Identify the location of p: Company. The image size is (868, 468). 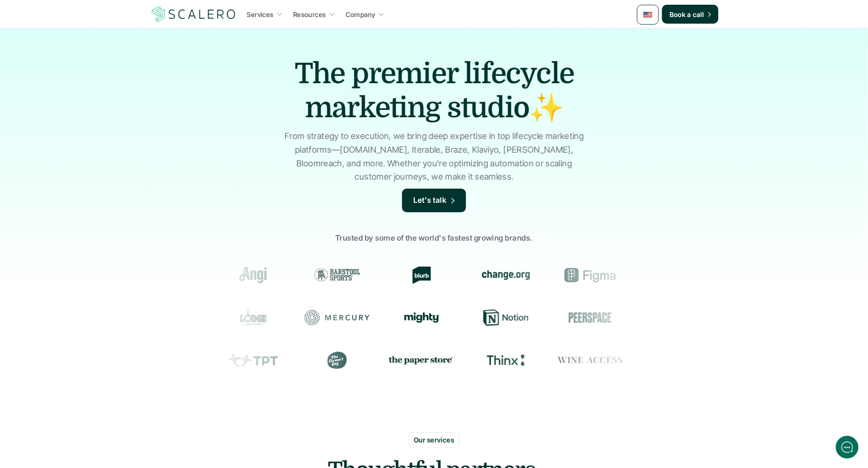
(360, 14).